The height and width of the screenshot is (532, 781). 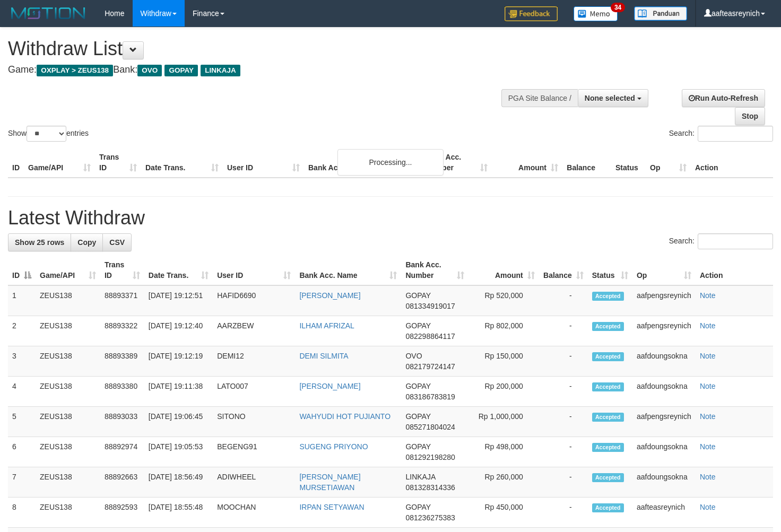 What do you see at coordinates (429, 487) in the screenshot?
I see `span: Copy 081328314336 to clipboard` at bounding box center [429, 487].